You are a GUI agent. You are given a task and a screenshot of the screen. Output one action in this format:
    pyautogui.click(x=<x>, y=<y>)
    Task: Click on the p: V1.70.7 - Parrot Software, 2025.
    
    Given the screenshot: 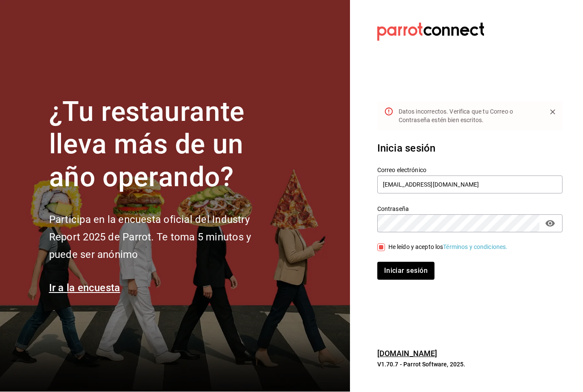 What is the action you would take?
    pyautogui.click(x=470, y=364)
    